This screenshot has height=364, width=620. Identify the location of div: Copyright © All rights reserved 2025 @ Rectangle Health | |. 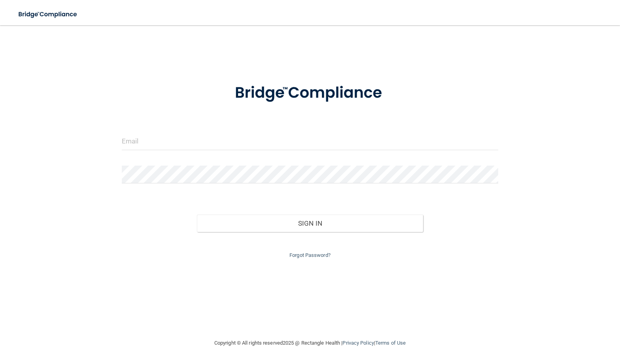
(310, 343).